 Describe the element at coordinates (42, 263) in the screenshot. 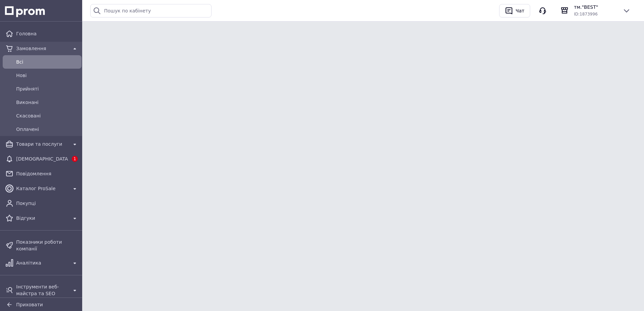

I see `span: Аналітика` at that location.